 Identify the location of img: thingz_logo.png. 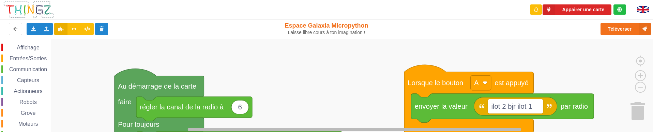
(29, 10).